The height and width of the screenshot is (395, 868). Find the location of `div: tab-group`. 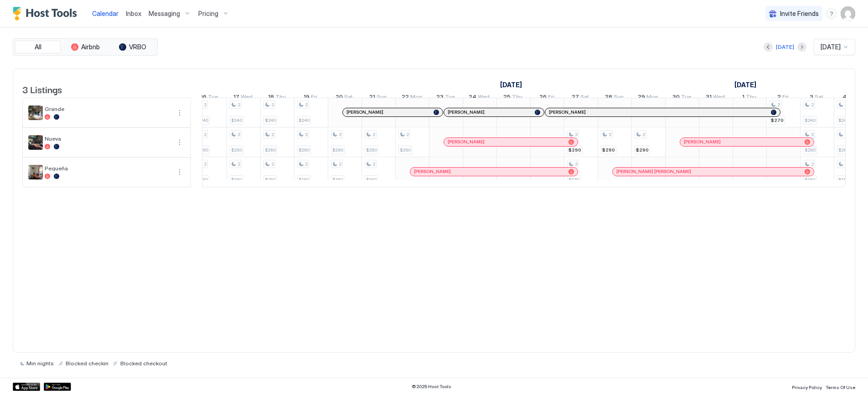

div: tab-group is located at coordinates (85, 47).